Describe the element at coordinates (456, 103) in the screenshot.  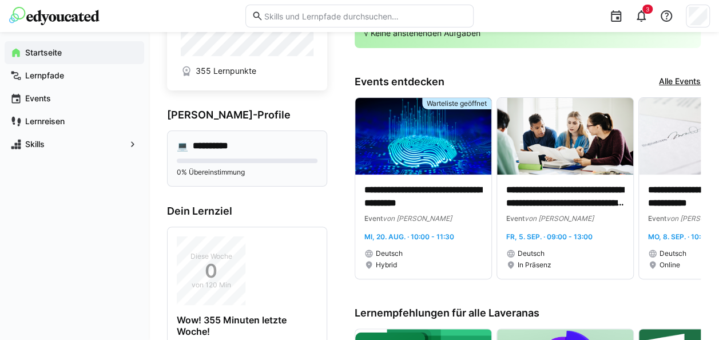
I see `span: Warteliste geöffnet` at that location.